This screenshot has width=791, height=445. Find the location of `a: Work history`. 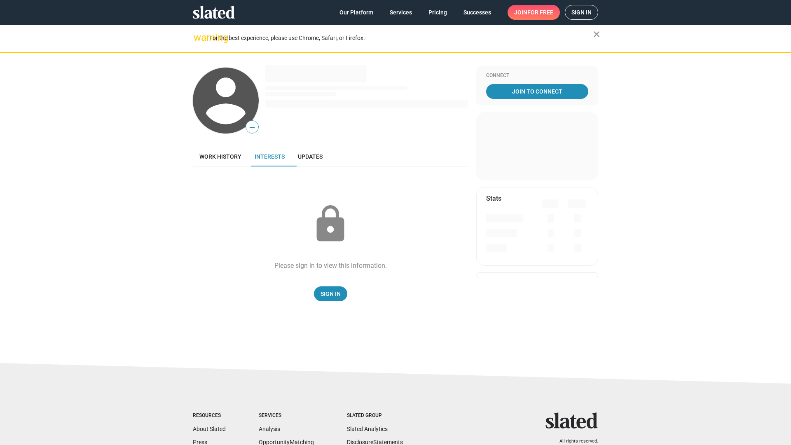

a: Work history is located at coordinates (220, 156).